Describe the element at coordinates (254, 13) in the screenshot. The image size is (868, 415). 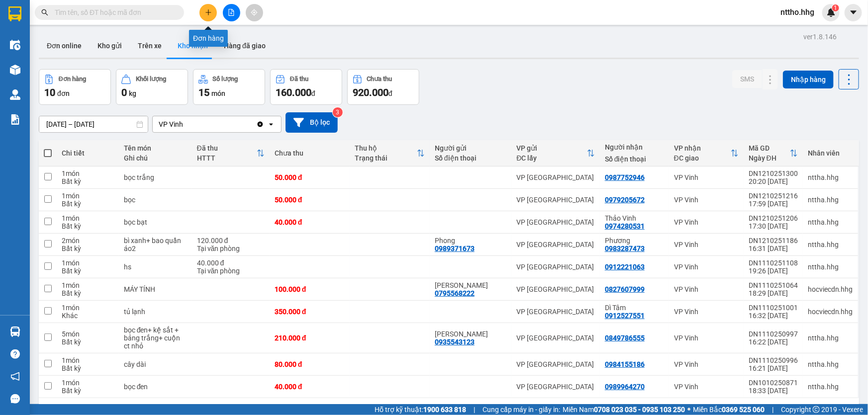
I see `button: aim` at that location.